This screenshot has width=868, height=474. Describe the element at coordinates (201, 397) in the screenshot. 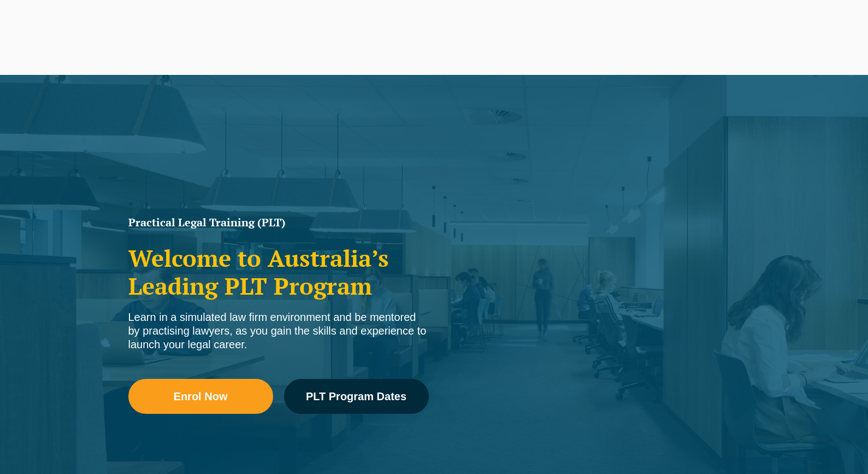

I see `a: Enrol Now` at that location.